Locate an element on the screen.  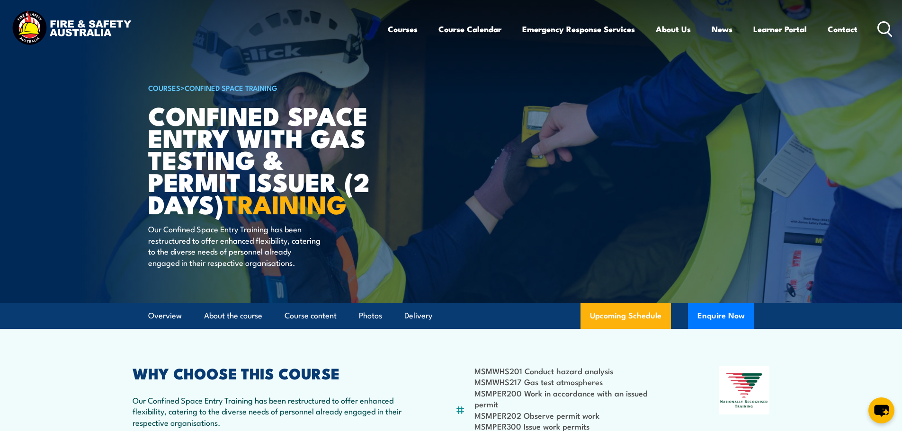
button: chat-button is located at coordinates (881, 410).